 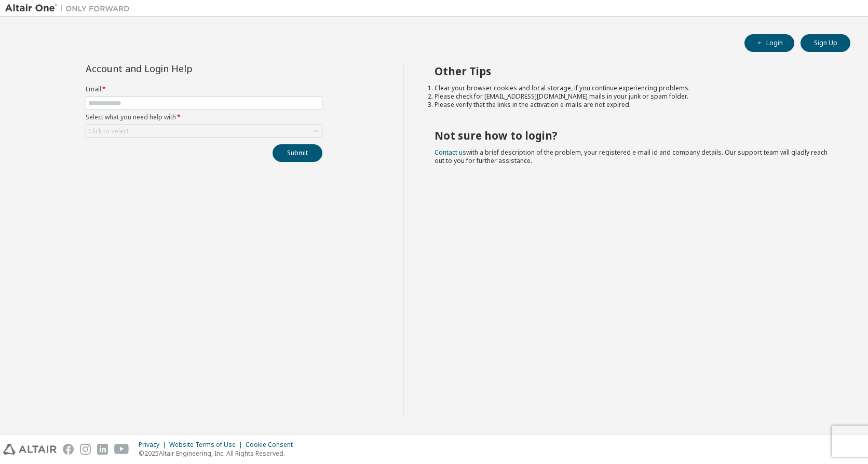 I want to click on img: linkedin.svg, so click(x=103, y=449).